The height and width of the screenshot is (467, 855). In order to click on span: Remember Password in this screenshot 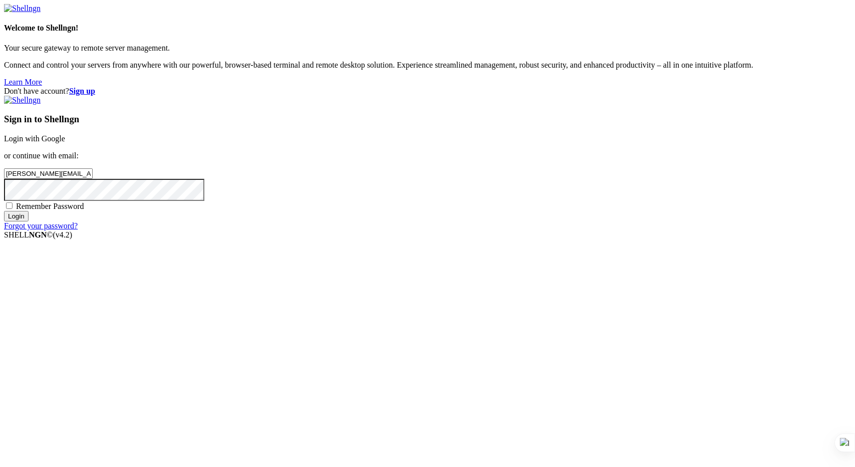, I will do `click(50, 206)`.